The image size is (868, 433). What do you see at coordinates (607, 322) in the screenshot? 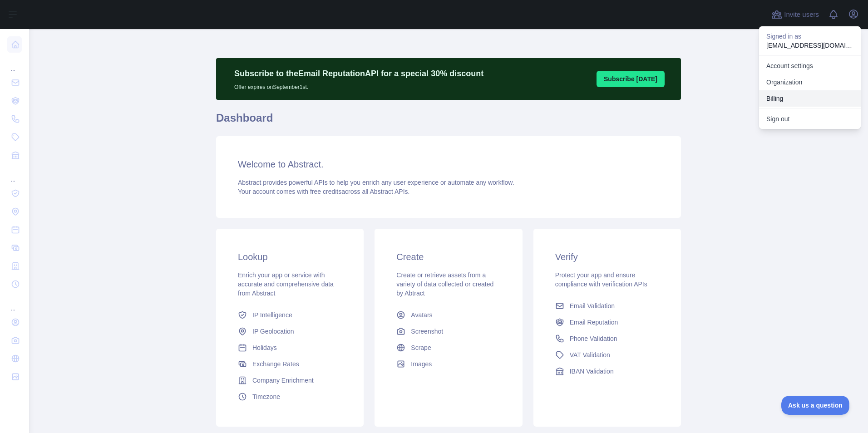
I see `a: Email Reputation` at bounding box center [607, 322].